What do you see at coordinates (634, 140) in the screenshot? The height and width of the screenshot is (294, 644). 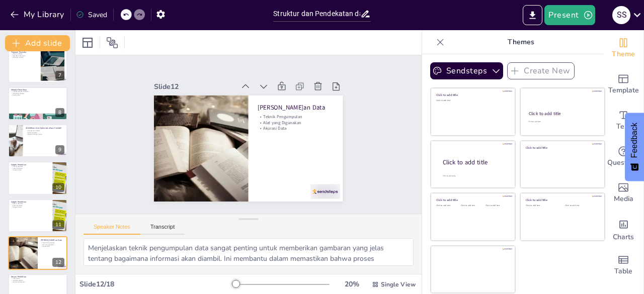 I see `span: Feedback` at bounding box center [634, 140].